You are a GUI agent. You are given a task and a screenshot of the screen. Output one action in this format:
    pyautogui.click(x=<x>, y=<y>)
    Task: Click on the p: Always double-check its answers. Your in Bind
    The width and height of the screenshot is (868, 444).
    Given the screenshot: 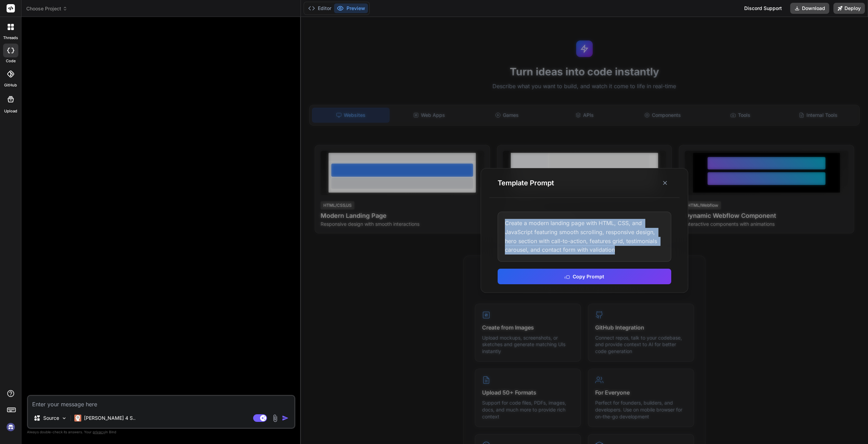 What is the action you would take?
    pyautogui.click(x=161, y=432)
    